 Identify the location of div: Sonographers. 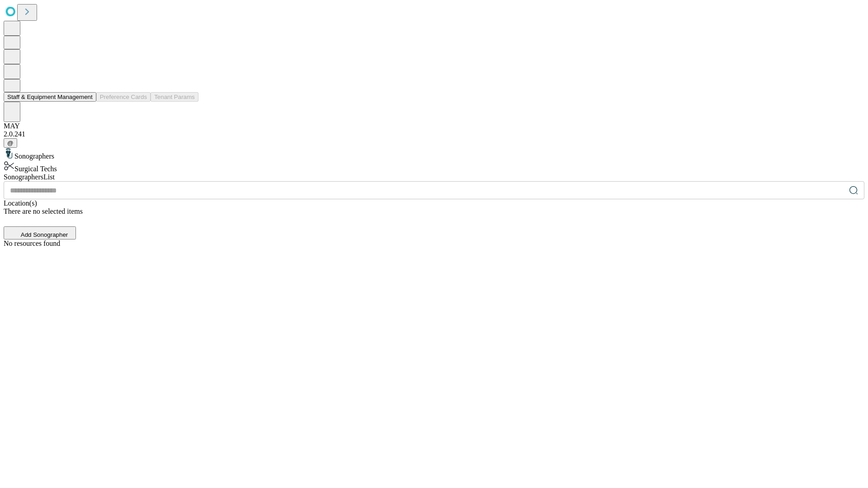
(434, 154).